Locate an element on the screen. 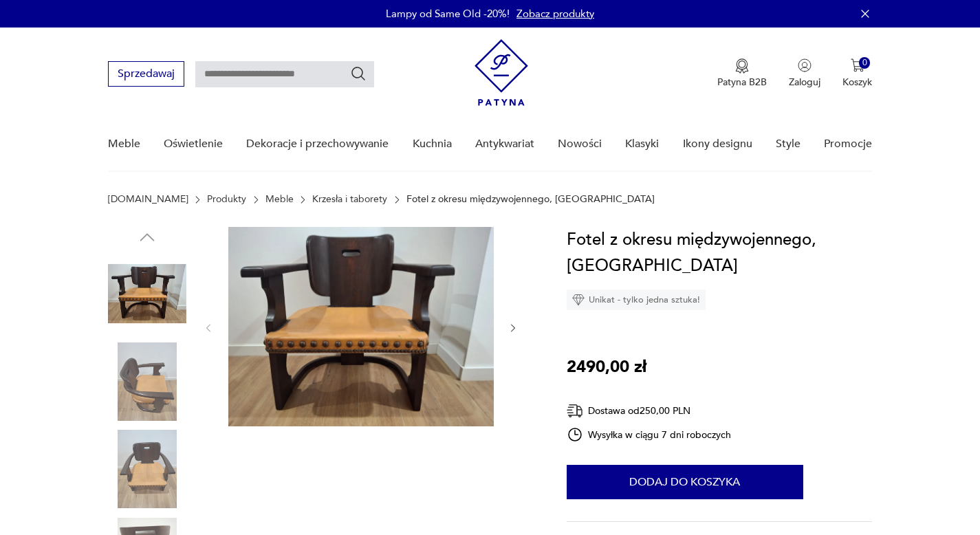 This screenshot has width=980, height=535. p: Patyna B2B is located at coordinates (742, 82).